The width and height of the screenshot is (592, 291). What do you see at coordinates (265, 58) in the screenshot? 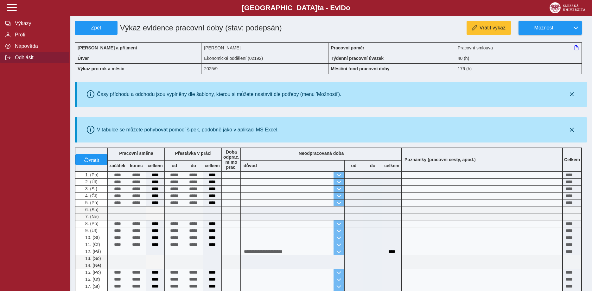
I see `div: Ekonomické oddělení (02192)` at bounding box center [265, 58].